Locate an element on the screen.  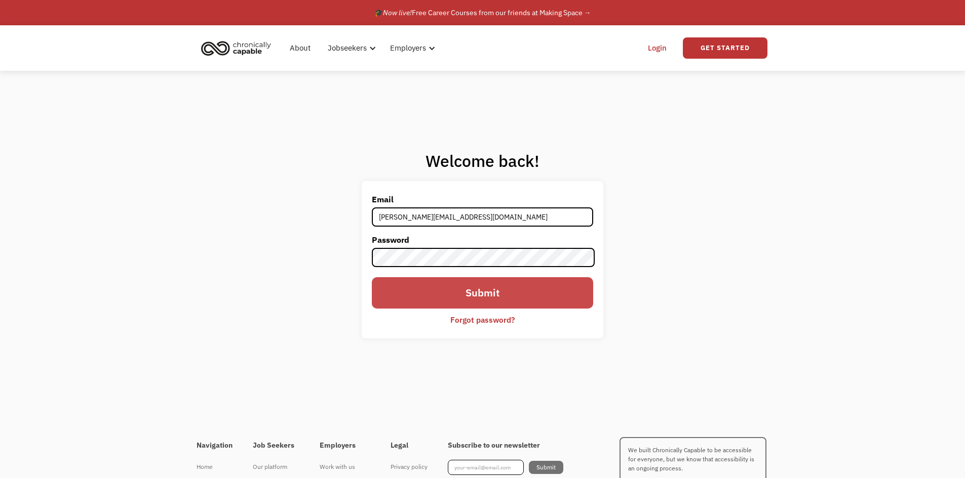
div: Forgot password? is located at coordinates (482, 320).